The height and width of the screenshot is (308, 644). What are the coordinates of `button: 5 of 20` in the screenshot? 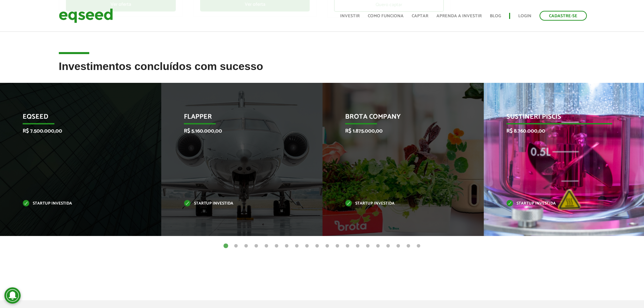 It's located at (267, 246).